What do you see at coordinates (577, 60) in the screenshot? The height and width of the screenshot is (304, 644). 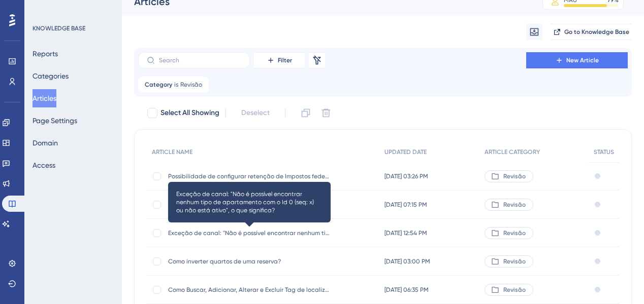 I see `button: New Article` at bounding box center [577, 60].